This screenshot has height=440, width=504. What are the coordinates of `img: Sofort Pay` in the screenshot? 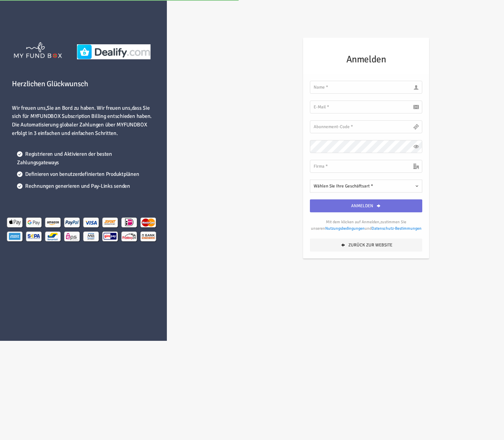 It's located at (111, 222).